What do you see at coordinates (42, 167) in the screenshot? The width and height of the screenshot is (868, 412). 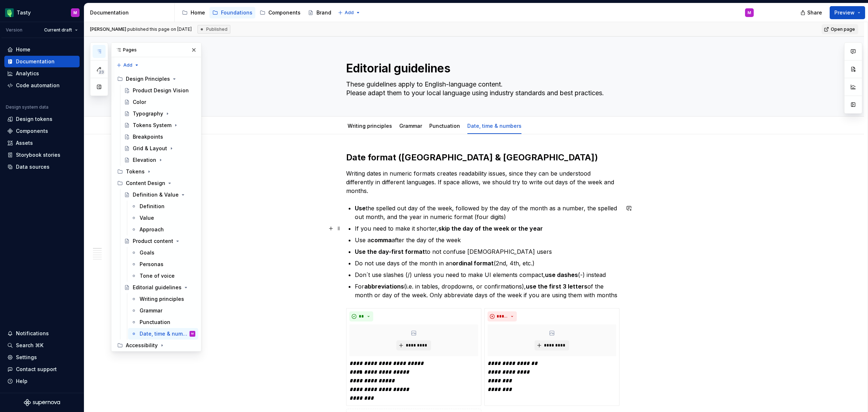 I see `a: Data sources` at bounding box center [42, 167].